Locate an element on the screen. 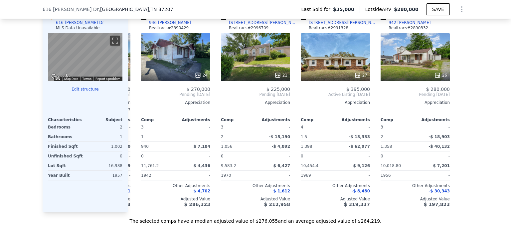 The image size is (511, 243). span: -$ 13,333 is located at coordinates (359, 137).